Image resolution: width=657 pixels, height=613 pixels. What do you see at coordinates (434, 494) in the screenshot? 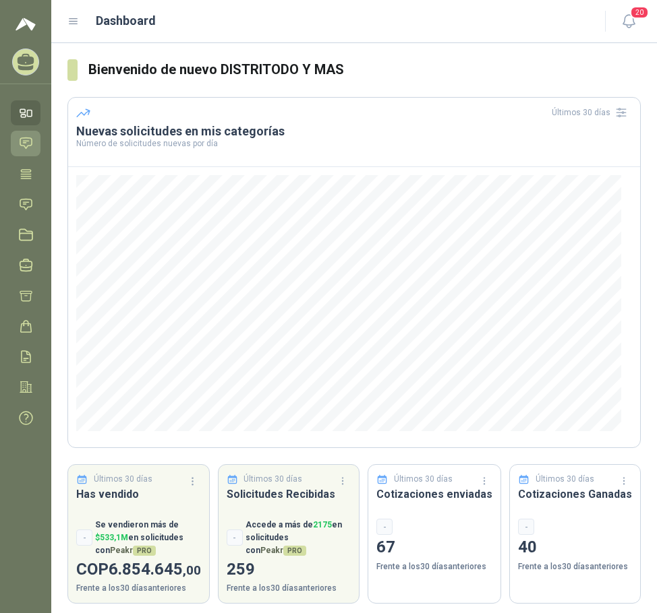
I see `h3: Cotizaciones enviadas` at bounding box center [434, 494].